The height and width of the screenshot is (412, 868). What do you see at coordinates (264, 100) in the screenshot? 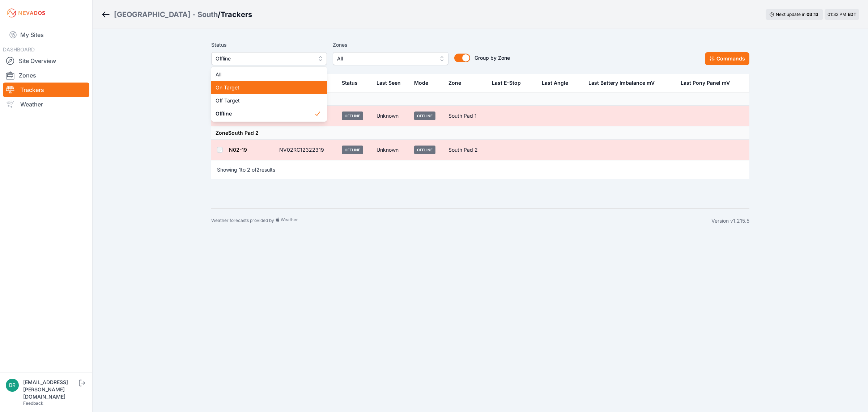
I see `span: Off Target` at bounding box center [264, 100].